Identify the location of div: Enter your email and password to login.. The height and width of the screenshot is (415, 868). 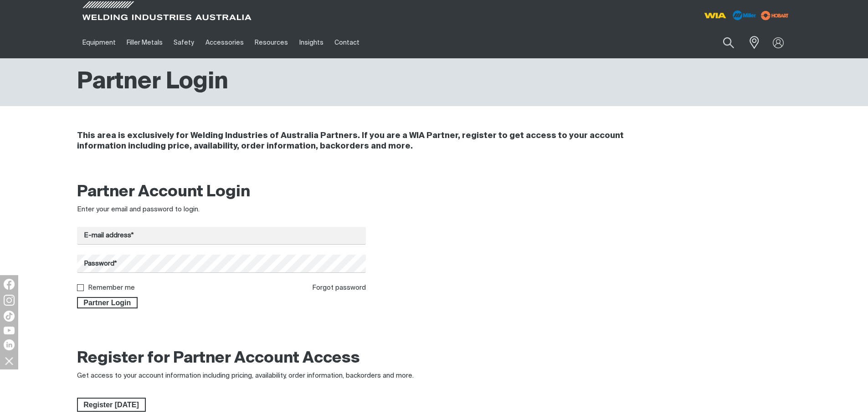
(221, 209).